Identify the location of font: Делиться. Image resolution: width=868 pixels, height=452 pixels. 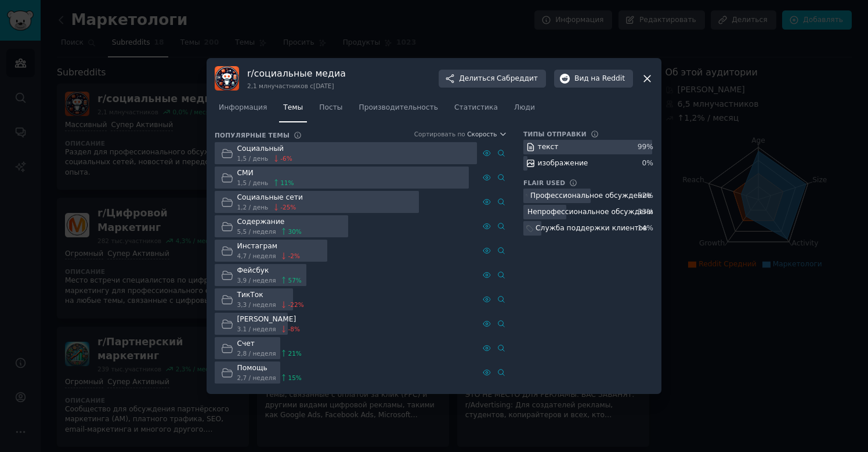
(476, 78).